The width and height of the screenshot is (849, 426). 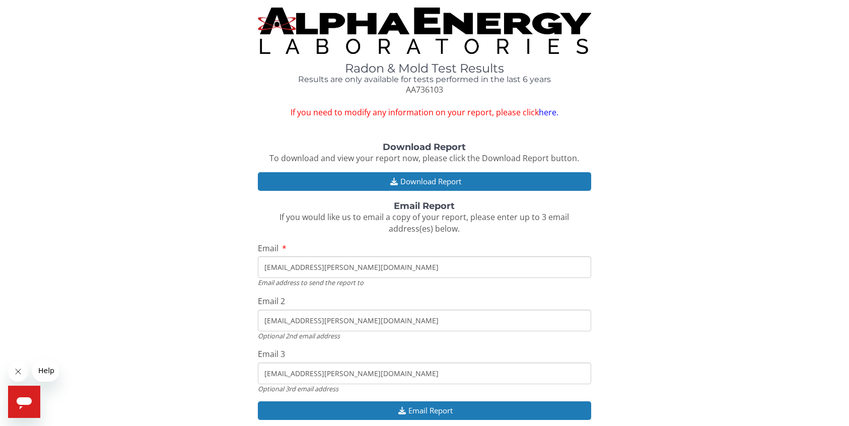 What do you see at coordinates (424, 410) in the screenshot?
I see `button: Email Report` at bounding box center [424, 410].